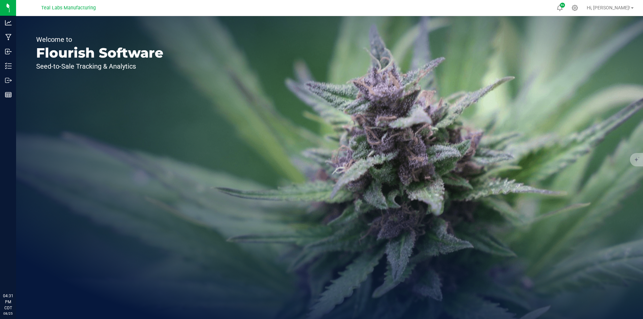 This screenshot has height=319, width=643. Describe the element at coordinates (8, 66) in the screenshot. I see `inline-svg: Inventory` at that location.